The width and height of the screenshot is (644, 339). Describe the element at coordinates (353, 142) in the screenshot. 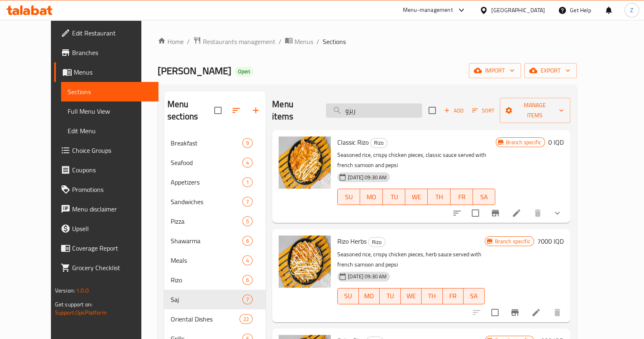

I see `span: Classic Rizo` at that location.